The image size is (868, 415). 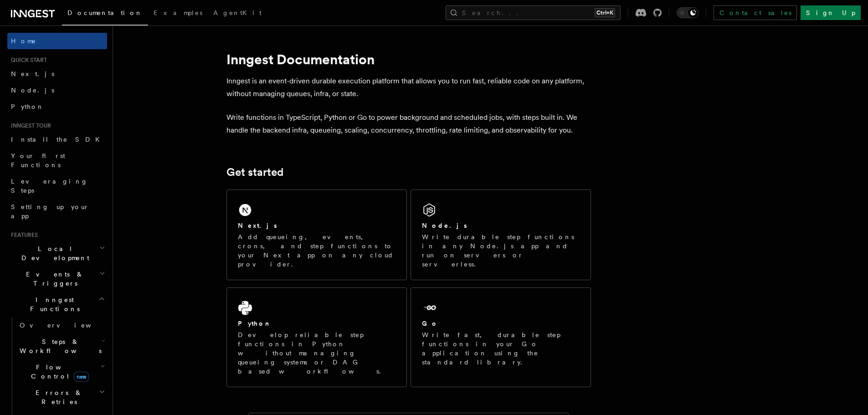 I want to click on span: Inngest tour, so click(x=29, y=126).